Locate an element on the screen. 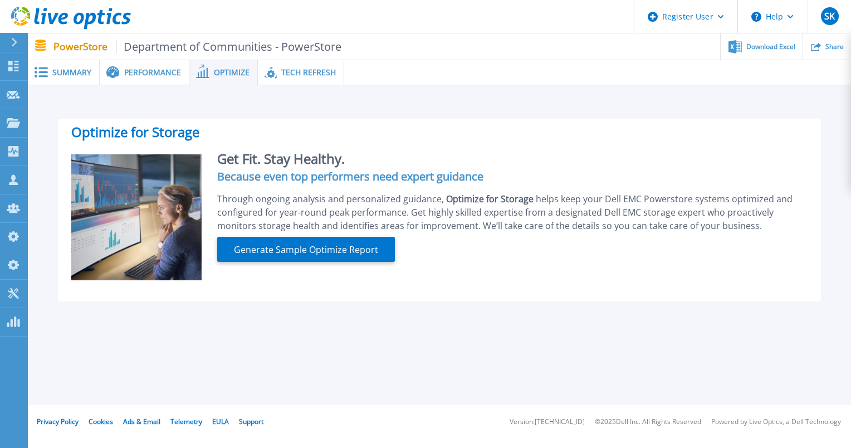 The image size is (851, 448). li: © 2025 Dell Inc. All Rights Reserved is located at coordinates (648, 422).